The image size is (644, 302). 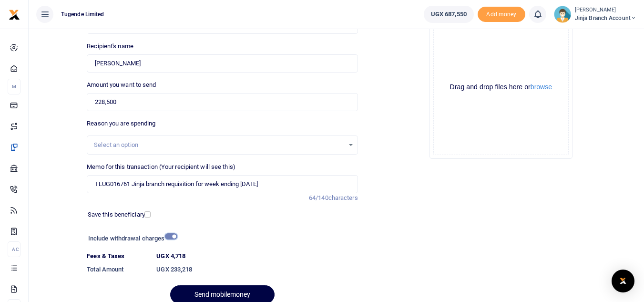 I want to click on li: Ac, so click(x=14, y=249).